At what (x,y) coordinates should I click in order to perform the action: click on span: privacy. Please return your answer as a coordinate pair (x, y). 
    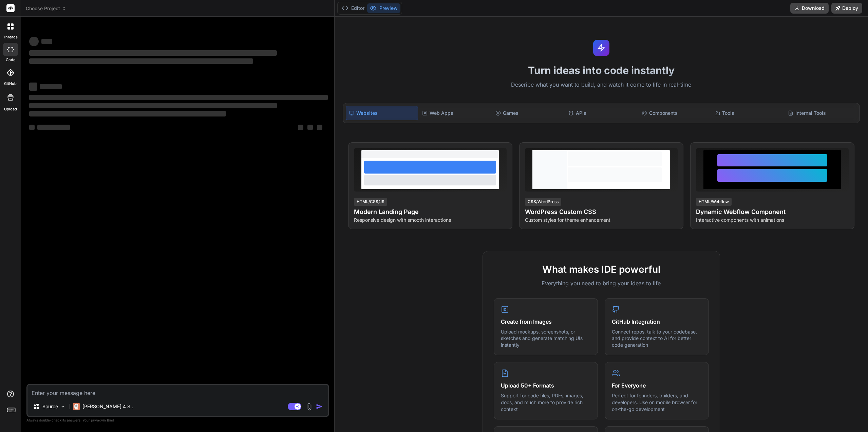
    Looking at the image, I should click on (97, 420).